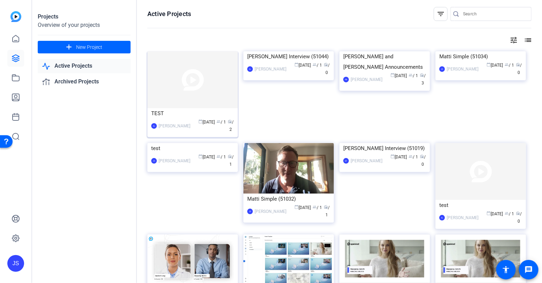 This screenshot has width=542, height=283. Describe the element at coordinates (481, 57) in the screenshot. I see `div: Matti Simple (51034)` at that location.